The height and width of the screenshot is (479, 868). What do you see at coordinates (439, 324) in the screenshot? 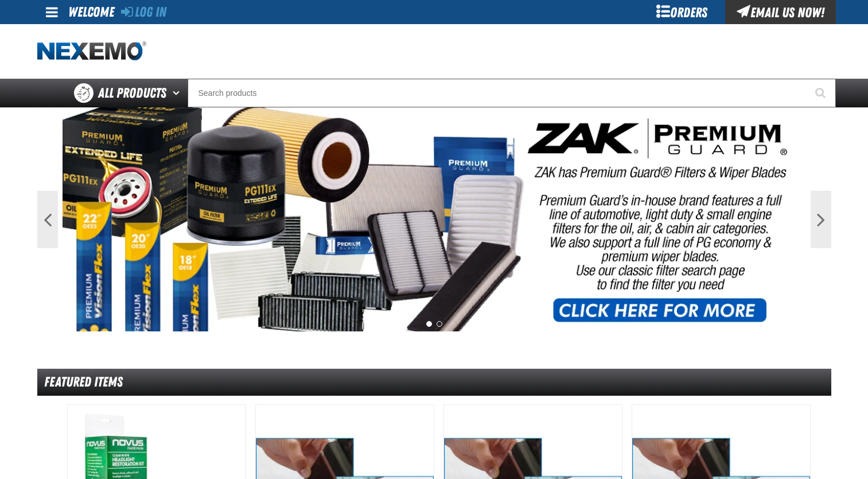
I see `button: 2 of 2` at bounding box center [439, 324].